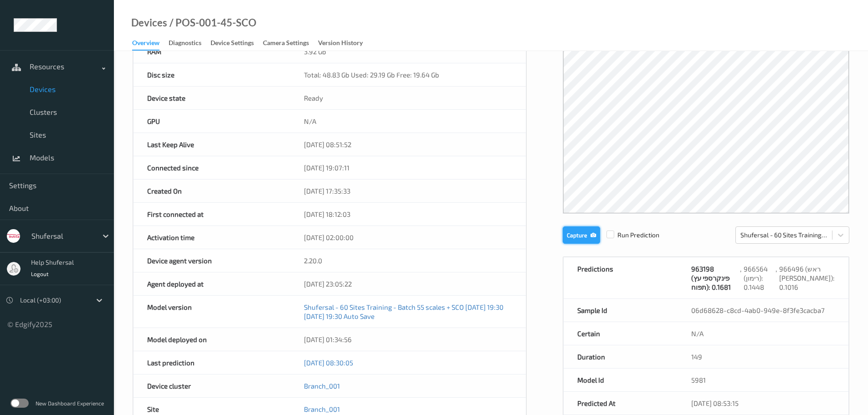  What do you see at coordinates (212, 98) in the screenshot?
I see `div: Device state` at bounding box center [212, 98].